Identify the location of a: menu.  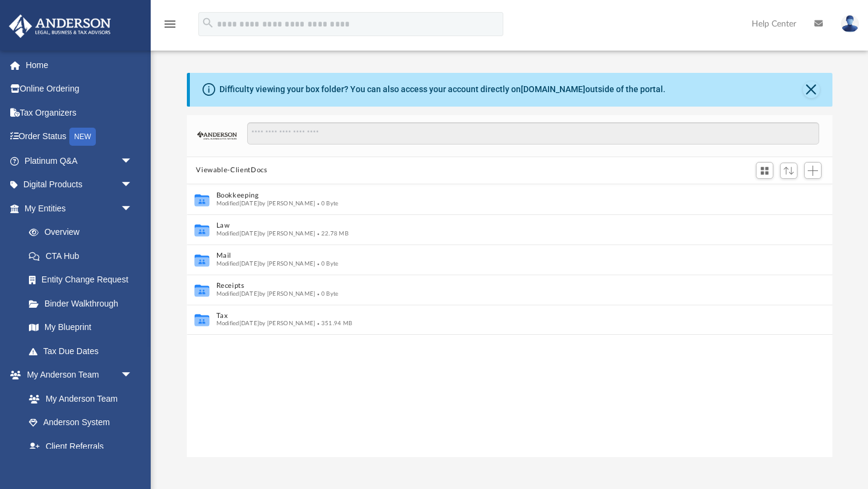
(170, 27).